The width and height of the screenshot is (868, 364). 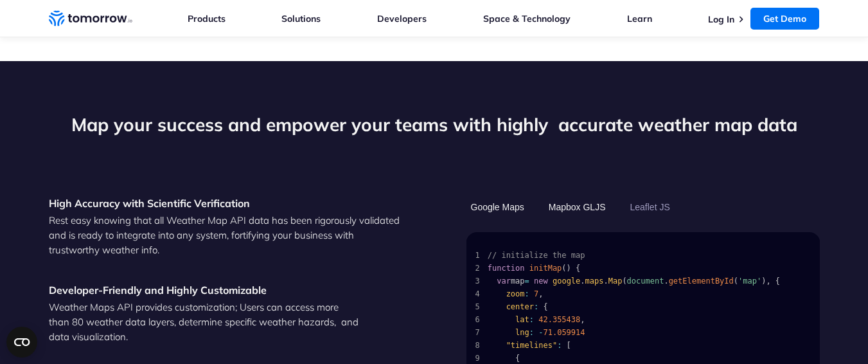 What do you see at coordinates (503, 281) in the screenshot?
I see `span: var` at bounding box center [503, 281].